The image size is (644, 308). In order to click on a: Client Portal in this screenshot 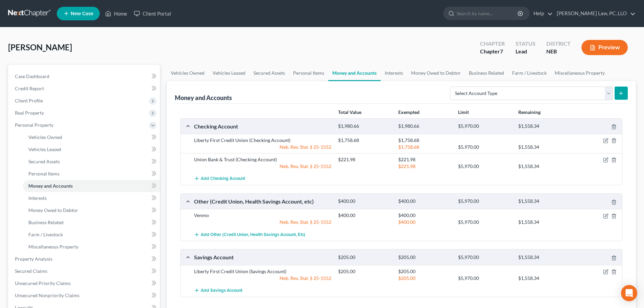, I will do `click(153, 14)`.